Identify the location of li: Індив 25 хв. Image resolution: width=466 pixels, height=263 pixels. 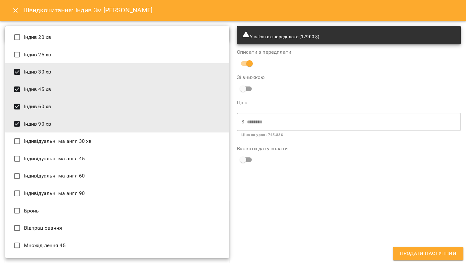
(117, 55).